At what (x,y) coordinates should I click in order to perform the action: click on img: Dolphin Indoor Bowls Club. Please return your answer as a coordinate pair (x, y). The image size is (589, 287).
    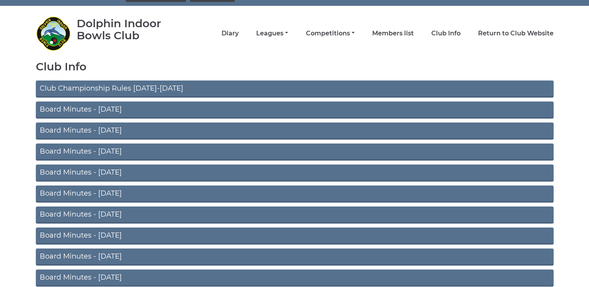
    Looking at the image, I should click on (53, 33).